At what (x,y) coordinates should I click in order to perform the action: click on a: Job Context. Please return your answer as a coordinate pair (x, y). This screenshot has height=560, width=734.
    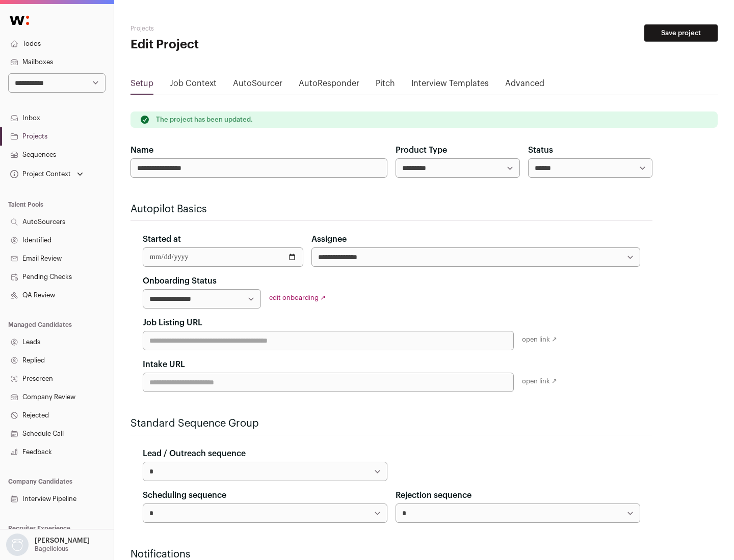
    Looking at the image, I should click on (193, 85).